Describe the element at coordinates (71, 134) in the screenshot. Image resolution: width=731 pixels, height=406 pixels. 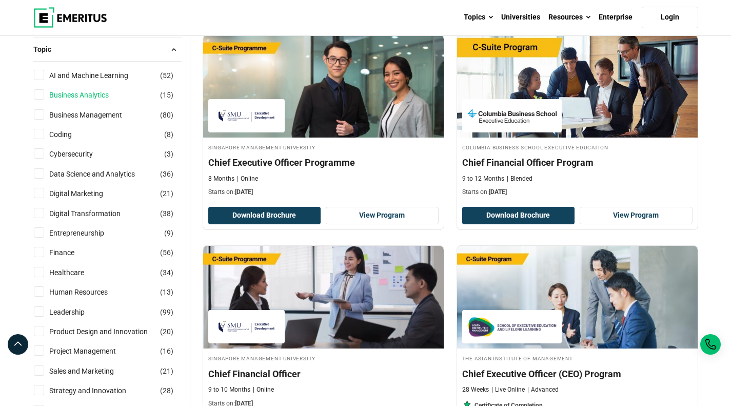
I see `a: Coding` at that location.